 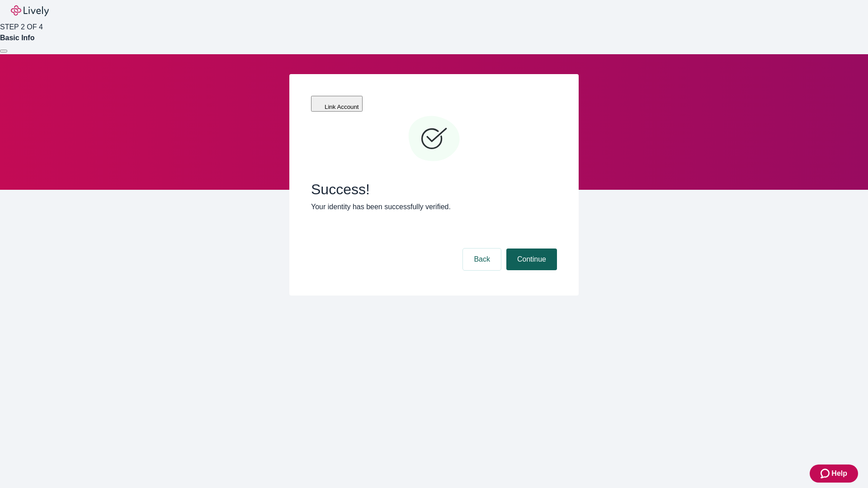 What do you see at coordinates (30, 11) in the screenshot?
I see `img: Lively` at bounding box center [30, 11].